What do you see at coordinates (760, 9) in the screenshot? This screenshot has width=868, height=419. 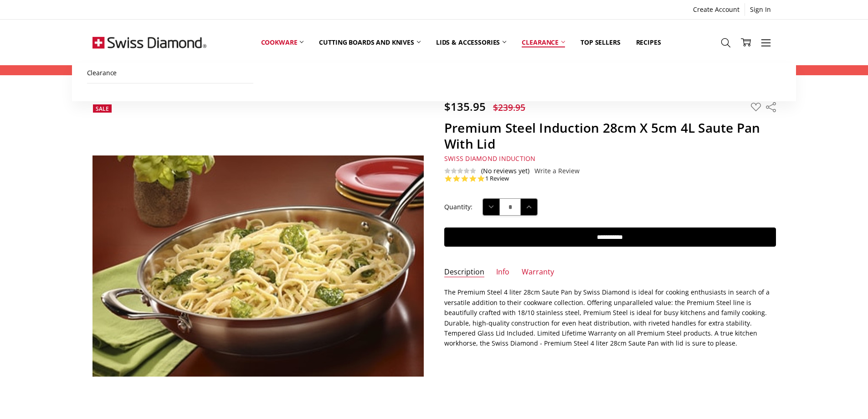 I see `a: Sign In` at bounding box center [760, 9].